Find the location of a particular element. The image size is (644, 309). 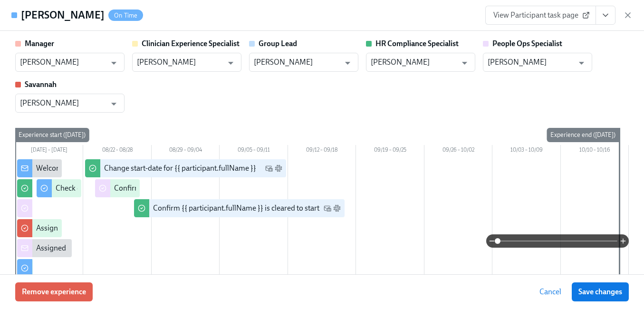

div: Check out our recommended laptop specs is located at coordinates (124, 188).